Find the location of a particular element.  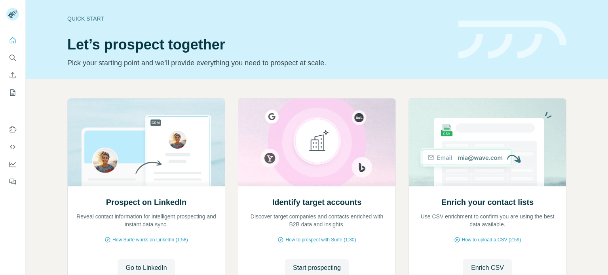

button: Dashboard is located at coordinates (13, 164).